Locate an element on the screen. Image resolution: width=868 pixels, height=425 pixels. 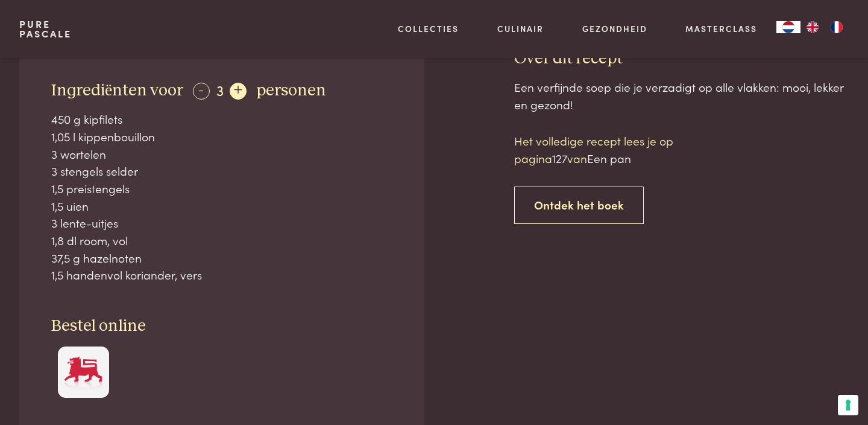
img: Delhaize is located at coordinates (83, 371).